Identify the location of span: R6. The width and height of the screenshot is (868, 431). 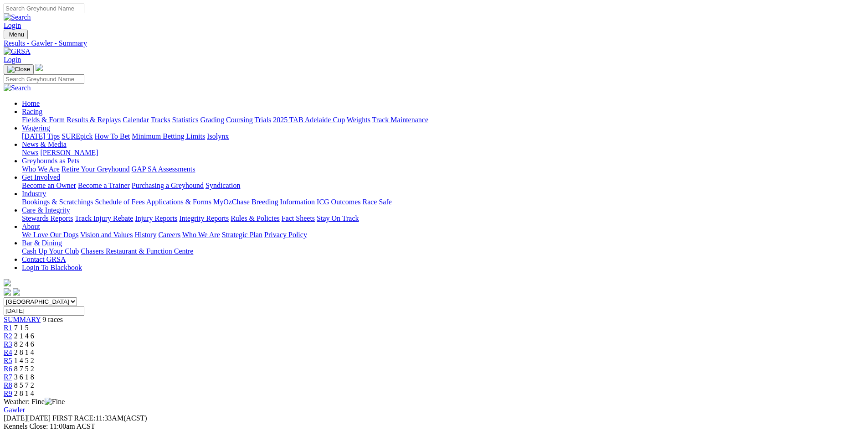
(8, 368).